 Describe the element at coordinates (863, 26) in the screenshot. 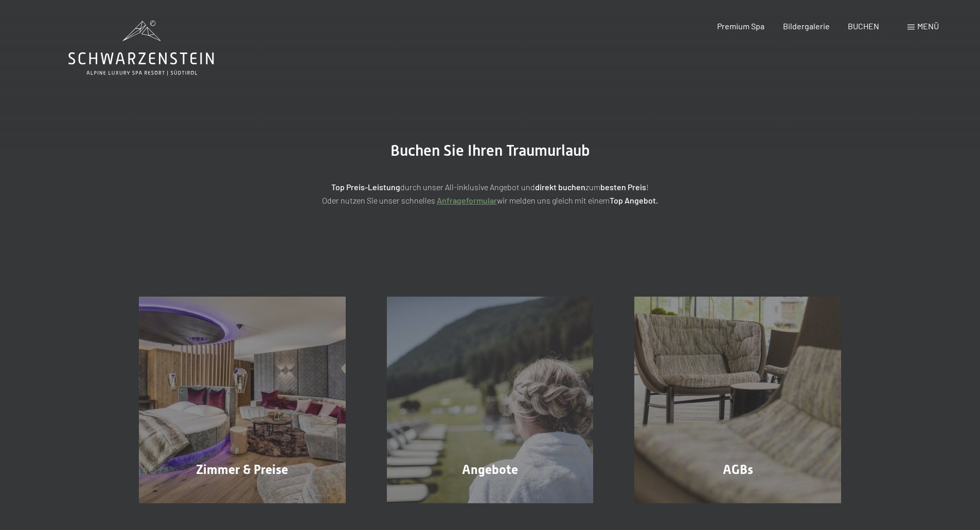

I see `span: BUCHEN` at that location.